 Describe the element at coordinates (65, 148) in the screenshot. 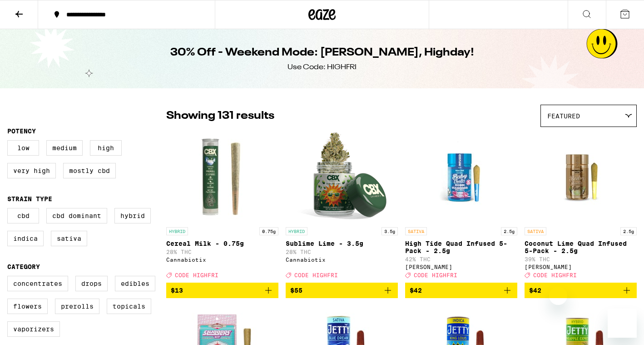

I see `label: Medium` at that location.